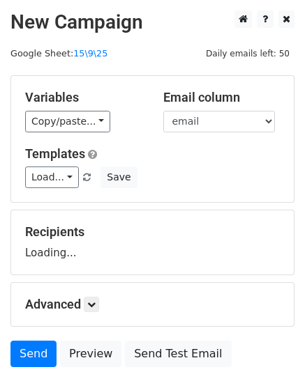 The width and height of the screenshot is (305, 388). What do you see at coordinates (91, 354) in the screenshot?
I see `a: Preview` at bounding box center [91, 354].